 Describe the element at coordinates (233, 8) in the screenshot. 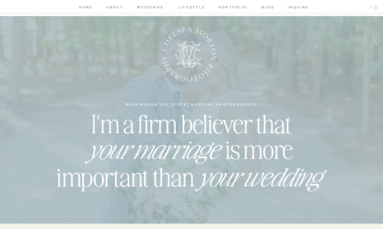

I see `a: portfolio` at that location.